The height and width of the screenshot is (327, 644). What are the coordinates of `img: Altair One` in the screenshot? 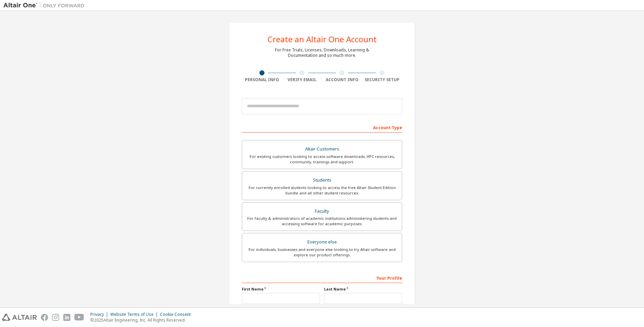 It's located at (46, 5).